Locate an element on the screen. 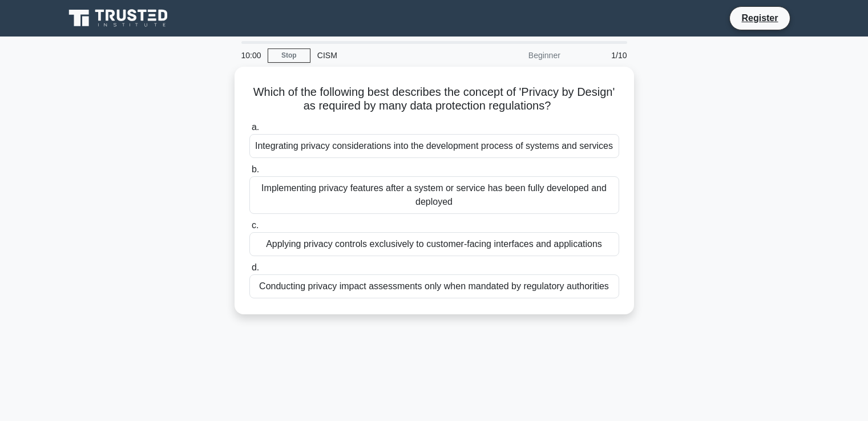 The image size is (868, 421). div: 1/10 is located at coordinates (600, 55).